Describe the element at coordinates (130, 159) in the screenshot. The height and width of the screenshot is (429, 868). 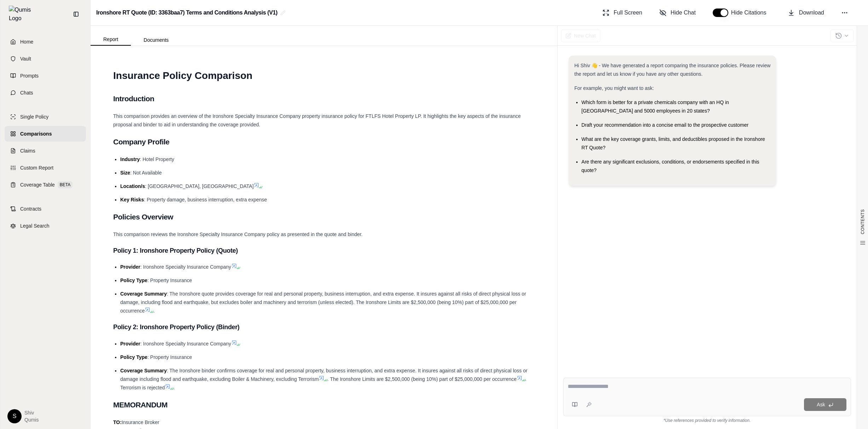
I see `span: Industry` at that location.